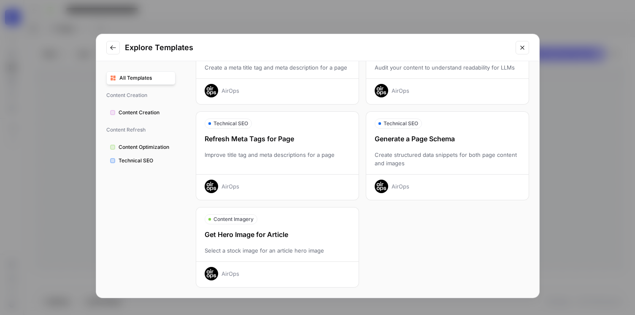 Image resolution: width=635 pixels, height=315 pixels. What do you see at coordinates (233, 219) in the screenshot?
I see `span: Content Imagery` at bounding box center [233, 219].